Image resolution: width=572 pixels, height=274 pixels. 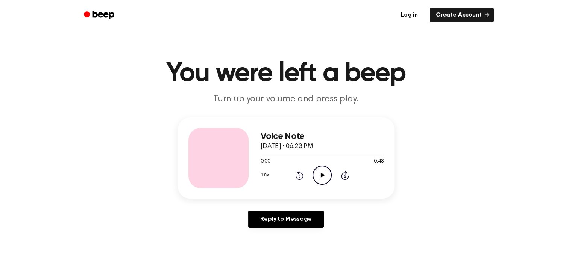 I want to click on h3: Voice Note, so click(x=322, y=136).